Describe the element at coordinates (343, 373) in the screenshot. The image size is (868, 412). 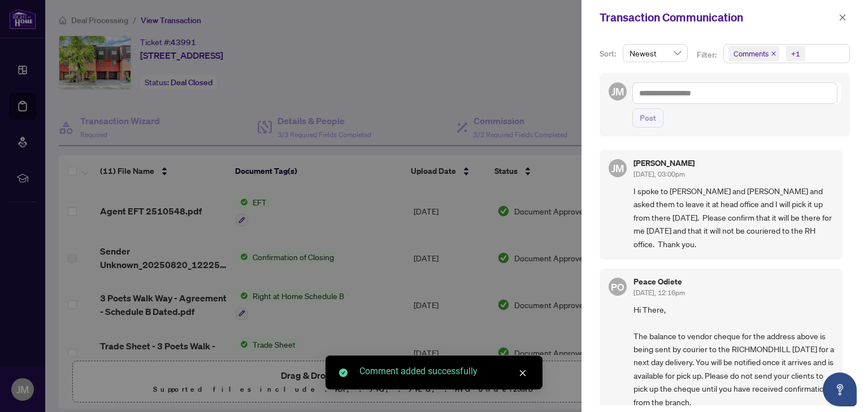
I see `span: check-circle` at that location.